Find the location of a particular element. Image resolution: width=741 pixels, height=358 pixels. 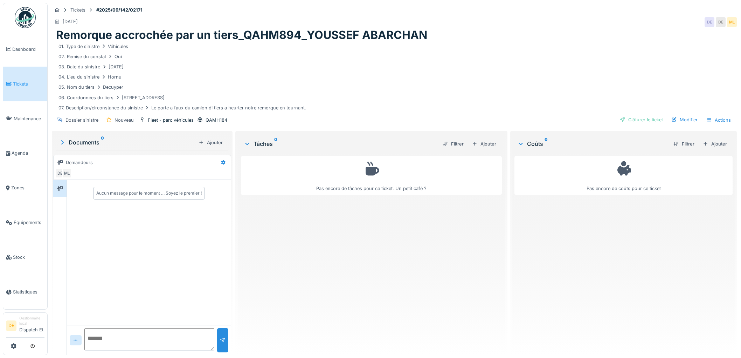

div: Gestionnaire local is located at coordinates (32, 320).